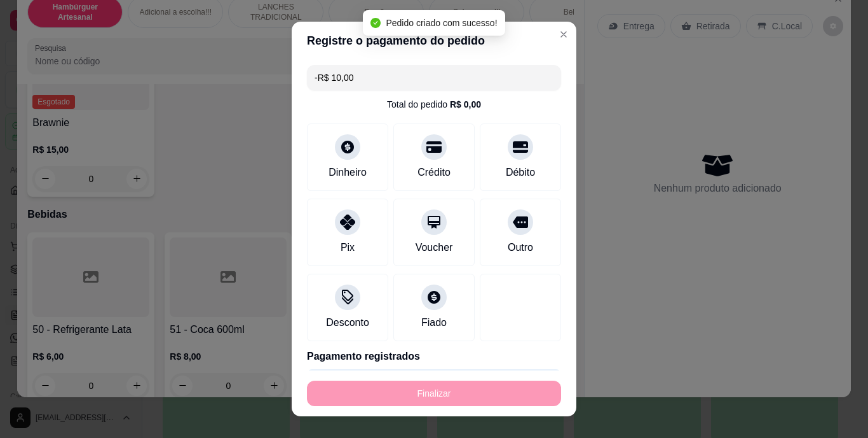 This screenshot has width=868, height=438. Describe the element at coordinates (375, 23) in the screenshot. I see `span: check-circle` at that location.